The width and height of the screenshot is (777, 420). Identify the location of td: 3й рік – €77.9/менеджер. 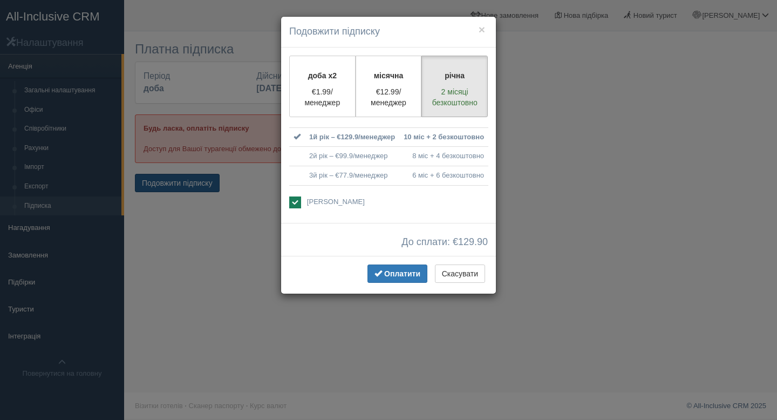
(352, 175).